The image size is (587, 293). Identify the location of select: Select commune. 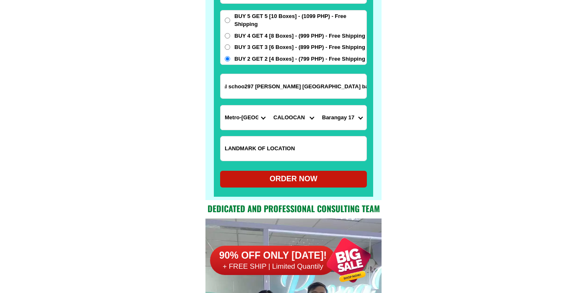
(342, 118).